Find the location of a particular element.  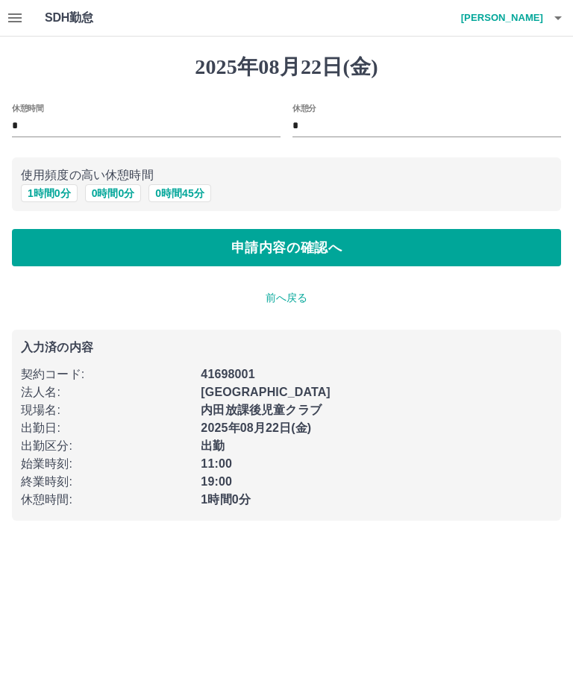

button: 0時間0分 is located at coordinates (113, 193).